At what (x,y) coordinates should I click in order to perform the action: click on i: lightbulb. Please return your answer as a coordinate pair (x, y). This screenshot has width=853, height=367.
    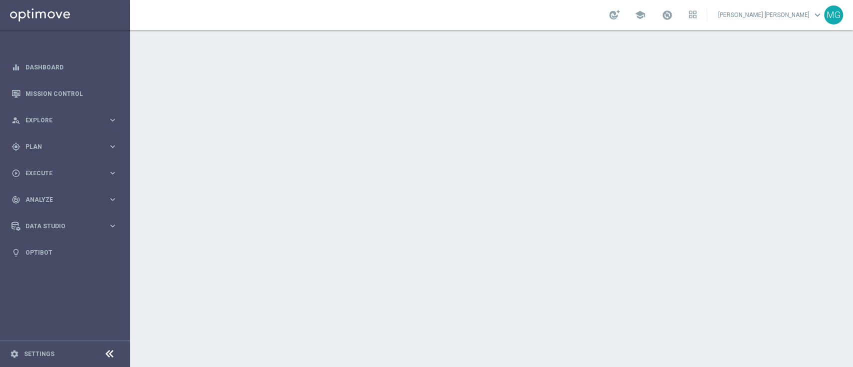
    Looking at the image, I should click on (16, 253).